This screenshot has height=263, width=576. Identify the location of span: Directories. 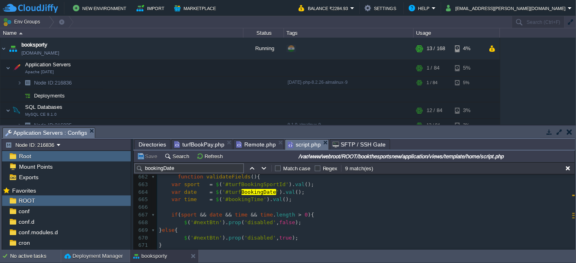
(152, 145).